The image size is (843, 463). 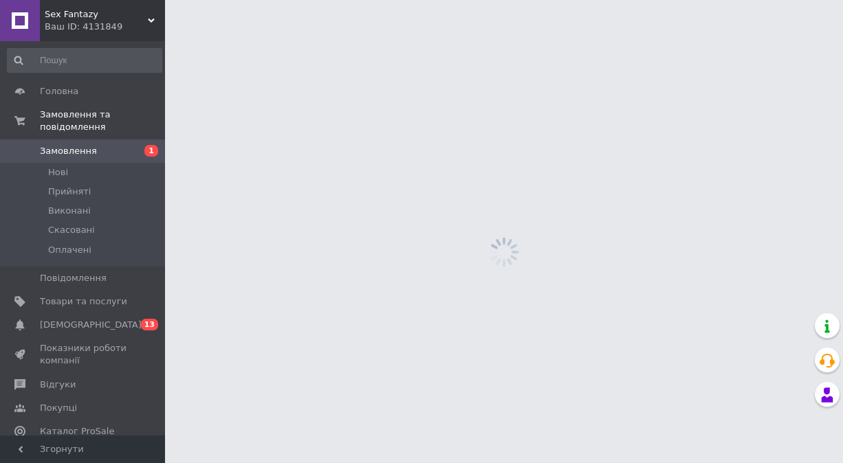 What do you see at coordinates (96, 14) in the screenshot?
I see `span: Sex Fantazy` at bounding box center [96, 14].